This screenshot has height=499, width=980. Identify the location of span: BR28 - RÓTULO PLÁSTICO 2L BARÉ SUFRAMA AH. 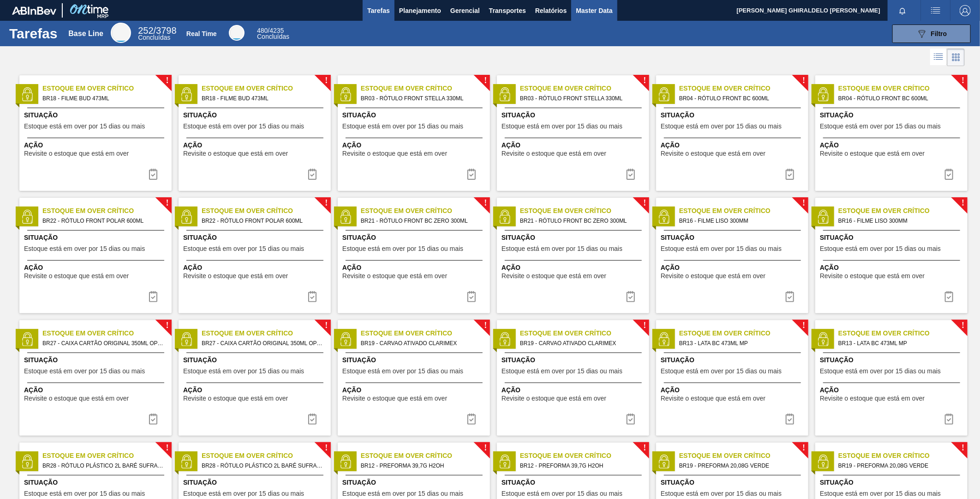
(262, 466).